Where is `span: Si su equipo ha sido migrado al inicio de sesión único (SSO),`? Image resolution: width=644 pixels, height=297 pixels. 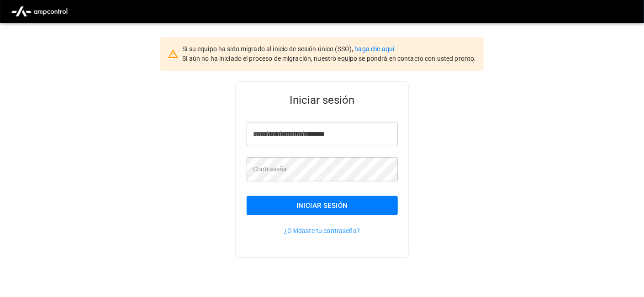
span: Si su equipo ha sido migrado al inicio de sesión único (SSO), is located at coordinates (268, 49).